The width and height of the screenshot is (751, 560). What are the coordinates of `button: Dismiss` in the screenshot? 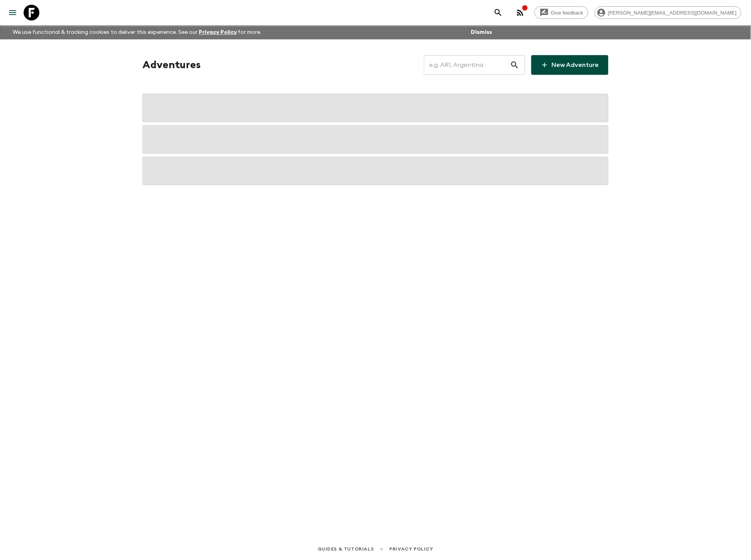 It's located at (482, 32).